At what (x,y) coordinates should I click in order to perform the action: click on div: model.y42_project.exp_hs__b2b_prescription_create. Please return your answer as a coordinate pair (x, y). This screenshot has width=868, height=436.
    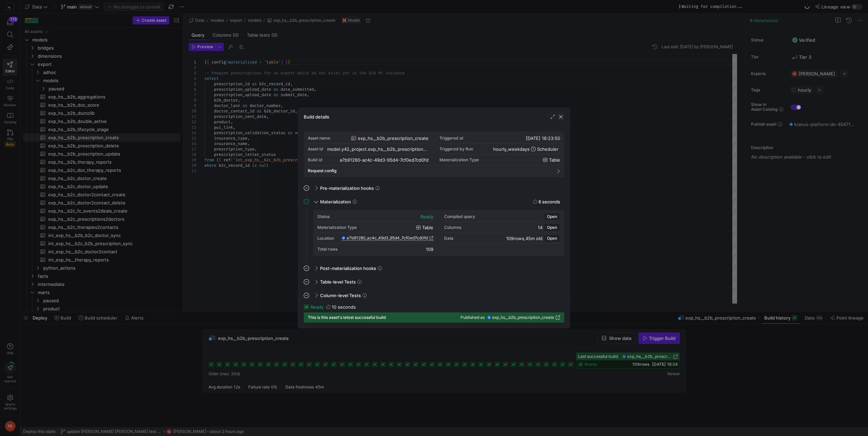
    Looking at the image, I should click on (377, 150).